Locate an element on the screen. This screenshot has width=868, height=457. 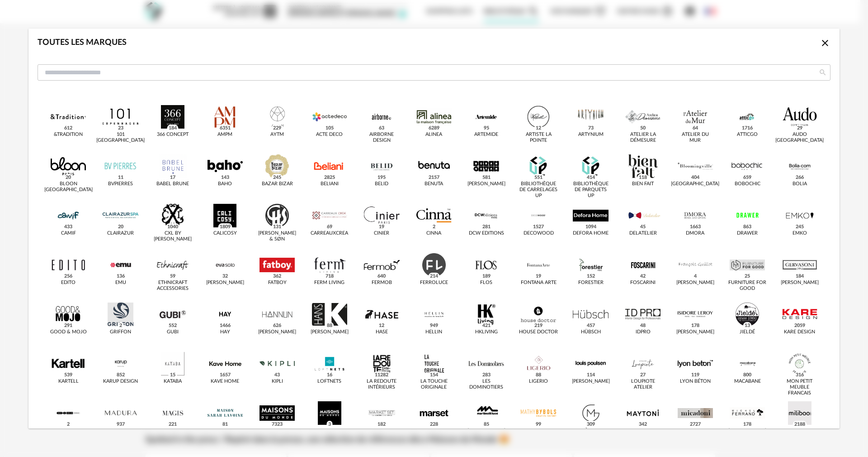
div: Mathy By Bols is located at coordinates (539, 430).